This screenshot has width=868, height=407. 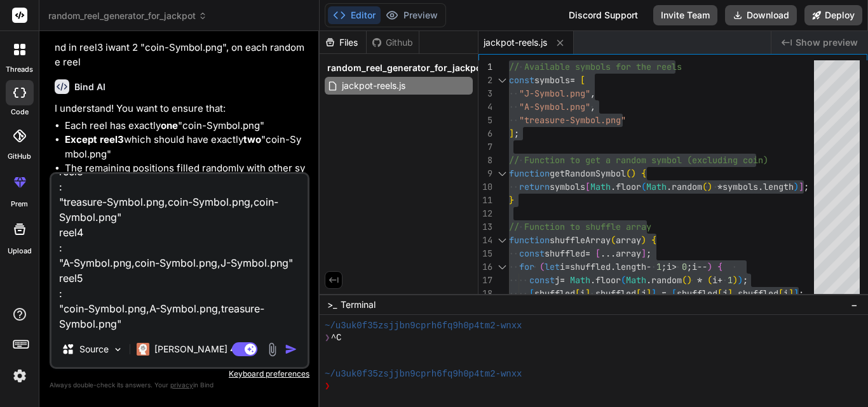 What do you see at coordinates (555, 93) in the screenshot?
I see `span: "J-Symbol.png"` at bounding box center [555, 93].